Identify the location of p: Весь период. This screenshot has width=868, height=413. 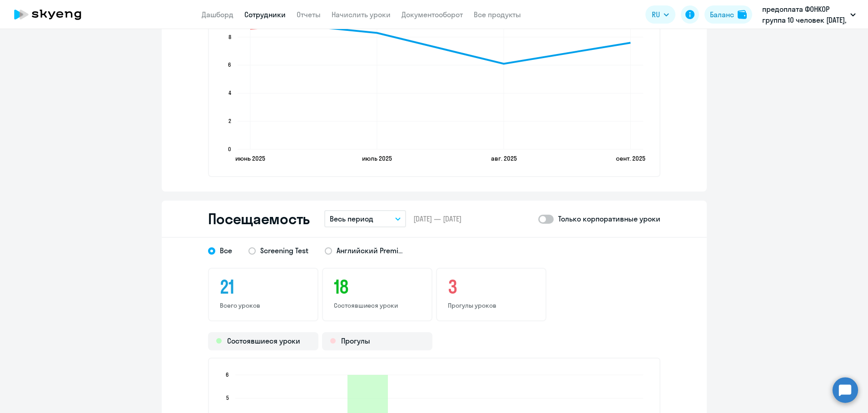
(351, 219).